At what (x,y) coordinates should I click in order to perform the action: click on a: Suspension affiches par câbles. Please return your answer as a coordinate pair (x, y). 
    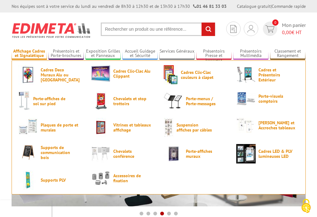
    Looking at the image, I should click on (195, 127).